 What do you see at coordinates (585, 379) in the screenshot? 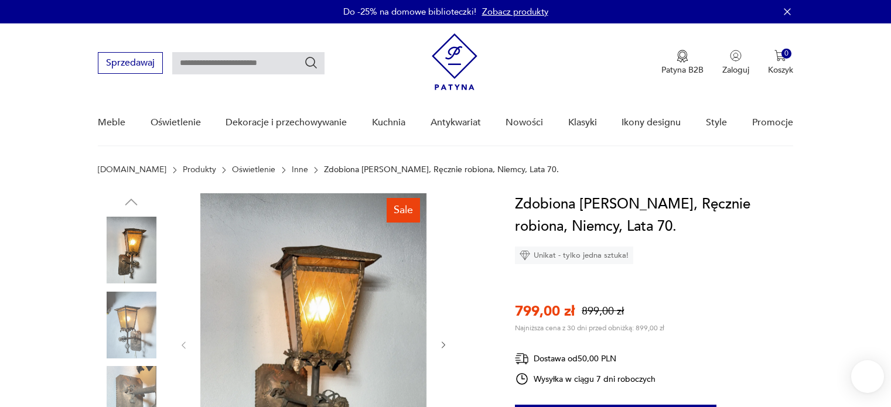
I see `div: Wysyłka w ciągu 7 dni roboczych` at bounding box center [585, 379].